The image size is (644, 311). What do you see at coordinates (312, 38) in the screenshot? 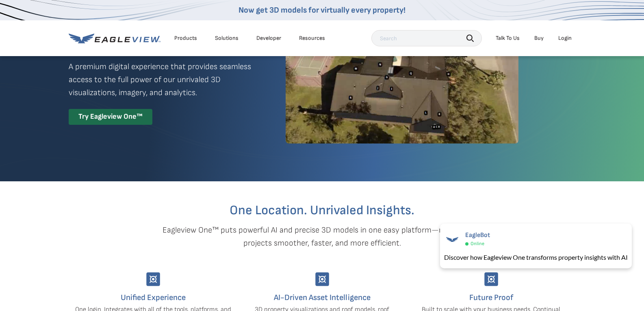
I see `div: Resources` at bounding box center [312, 38].